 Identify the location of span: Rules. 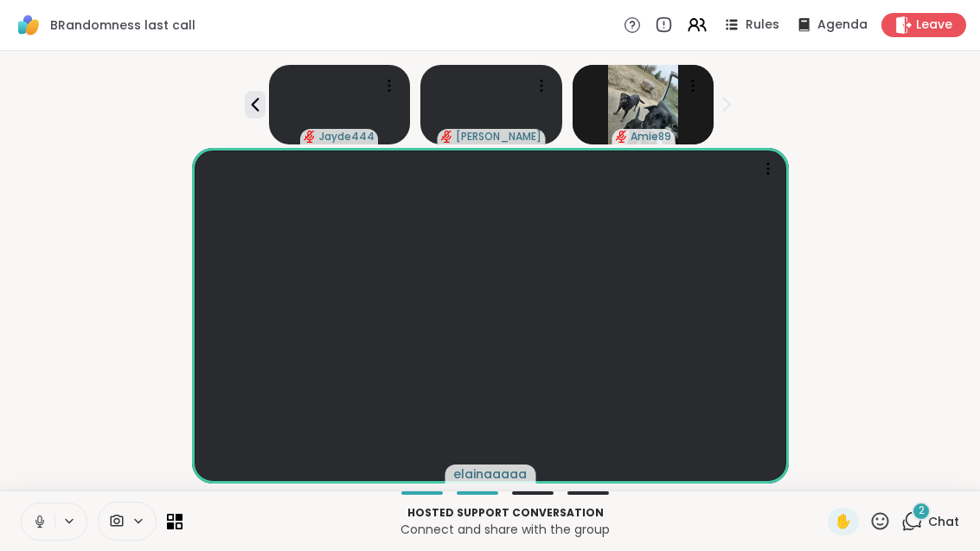
(761, 25).